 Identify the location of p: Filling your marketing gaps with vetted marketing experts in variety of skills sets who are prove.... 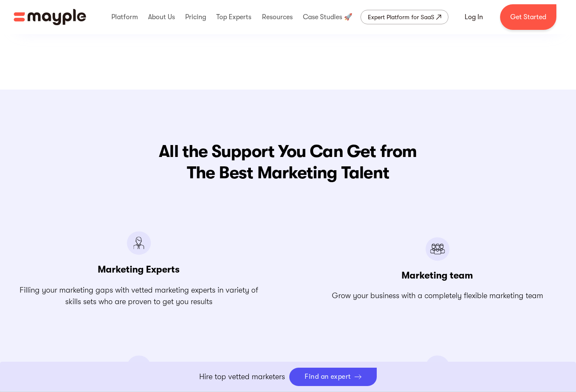
(139, 296).